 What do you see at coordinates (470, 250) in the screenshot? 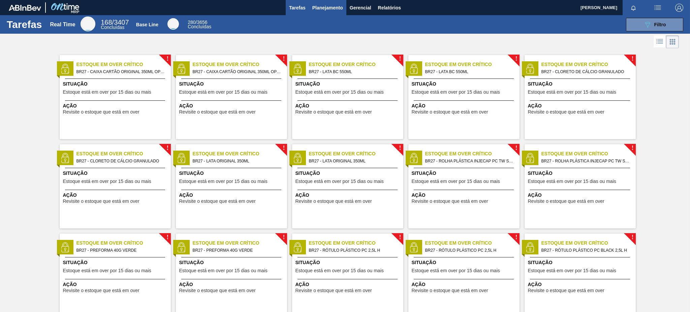
I see `span: BR27 - RÓTULO PLÁSTICO PC 2,5L H` at bounding box center [470, 250].